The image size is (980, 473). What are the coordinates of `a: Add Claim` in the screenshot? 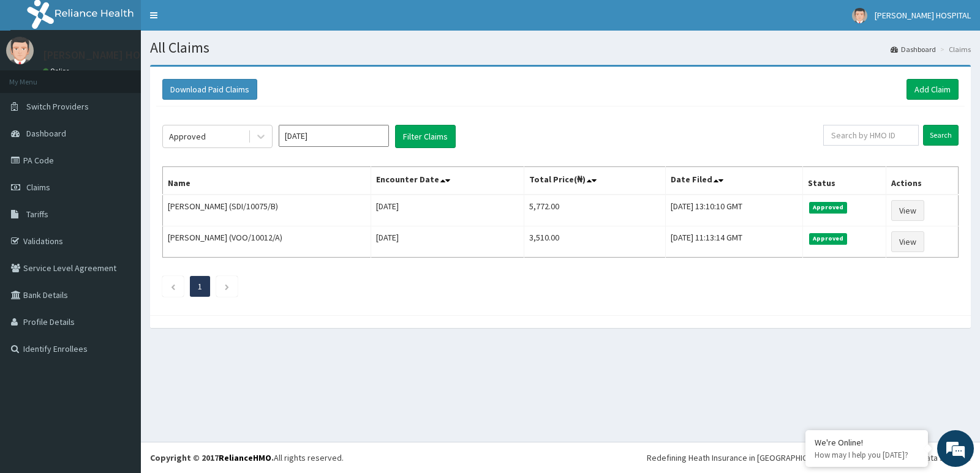 It's located at (932, 89).